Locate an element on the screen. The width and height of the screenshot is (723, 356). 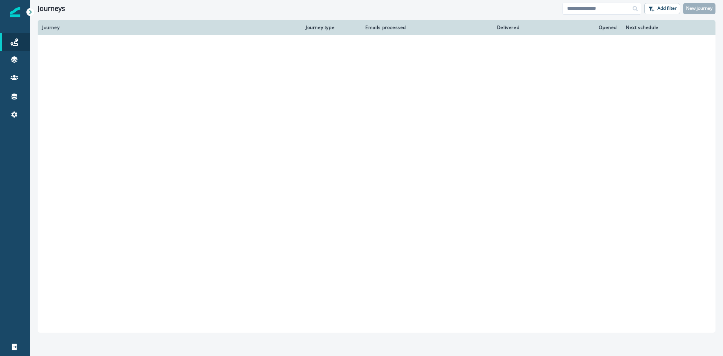
div: Next schedule is located at coordinates (659, 27).